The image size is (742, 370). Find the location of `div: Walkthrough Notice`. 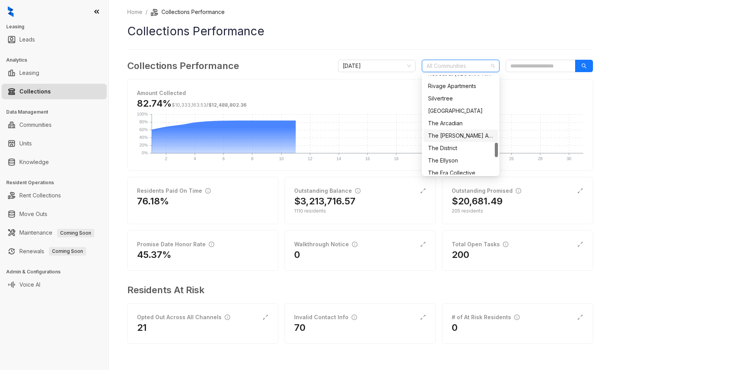

div: Walkthrough Notice is located at coordinates (326, 245).